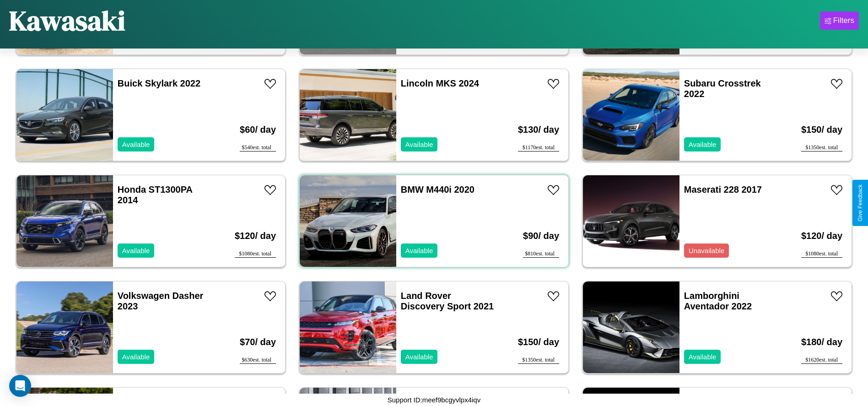  Describe the element at coordinates (541, 254) in the screenshot. I see `div: $ 810 est. total` at that location.